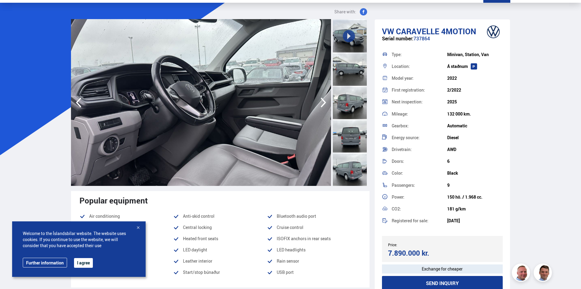  I want to click on li: Bluetooth audio port, so click(314, 216).